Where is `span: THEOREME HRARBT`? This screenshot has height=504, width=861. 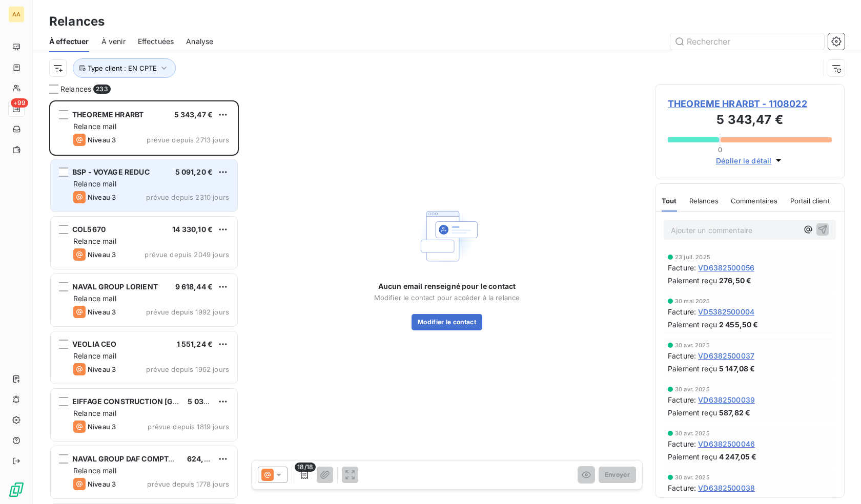
span: THEOREME HRARBT is located at coordinates (107, 114).